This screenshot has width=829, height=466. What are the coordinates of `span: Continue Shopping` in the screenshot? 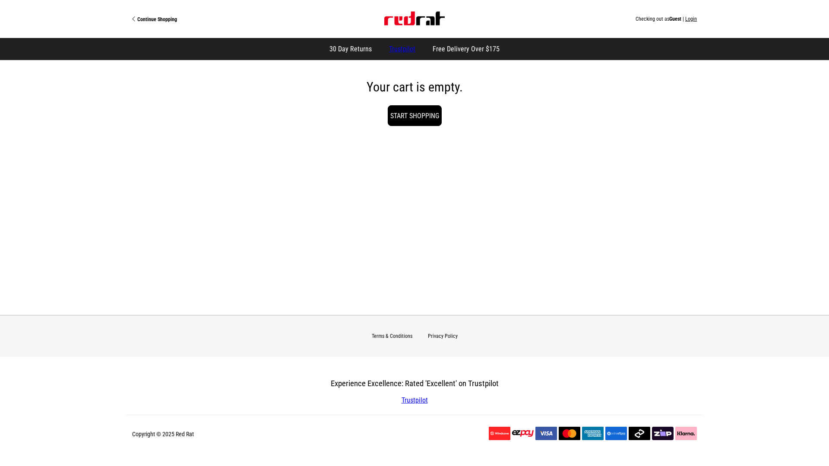 It's located at (157, 19).